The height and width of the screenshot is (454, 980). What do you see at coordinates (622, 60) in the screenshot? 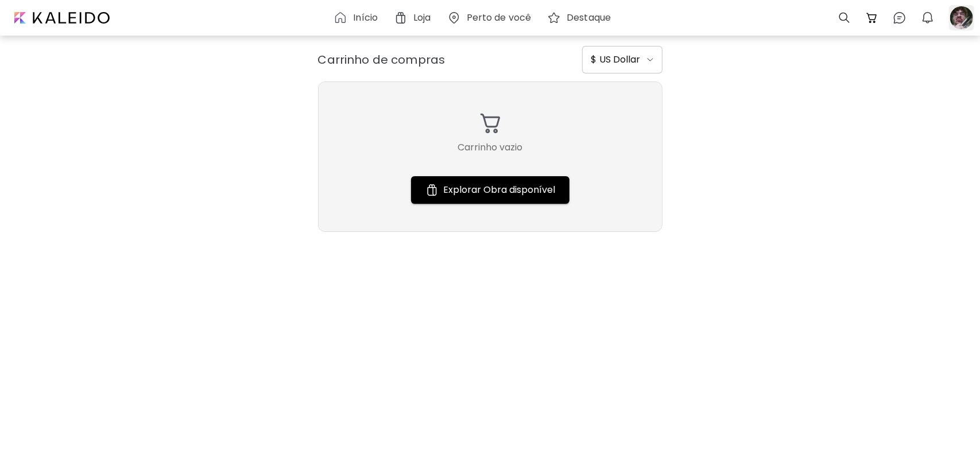
I see `button: $ US Dollar` at bounding box center [622, 60].